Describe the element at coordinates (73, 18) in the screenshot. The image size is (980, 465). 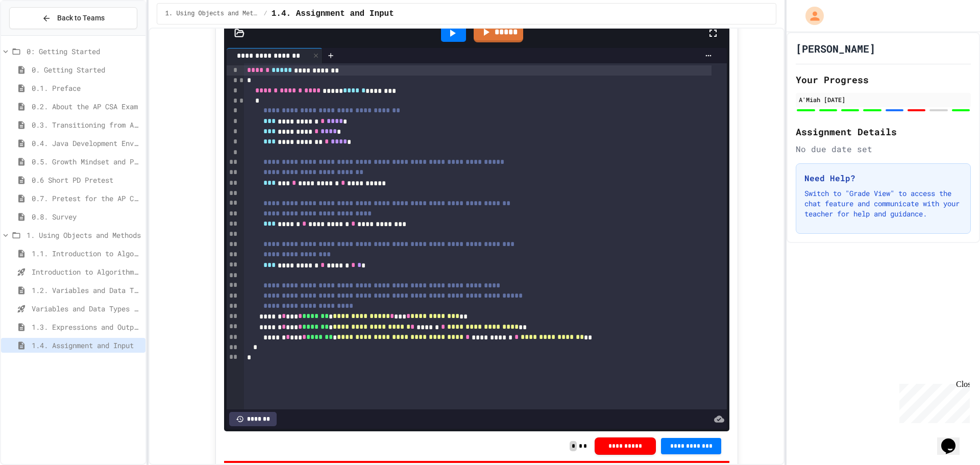
I see `button: Back to Teams` at that location.